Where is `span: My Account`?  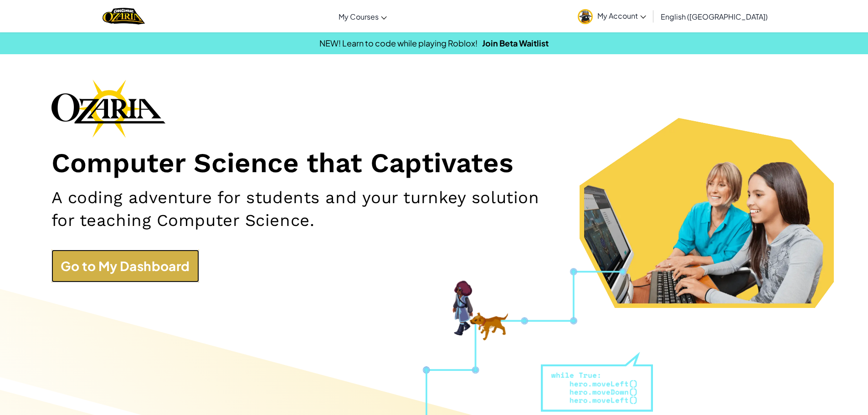
span: My Account is located at coordinates (621, 16).